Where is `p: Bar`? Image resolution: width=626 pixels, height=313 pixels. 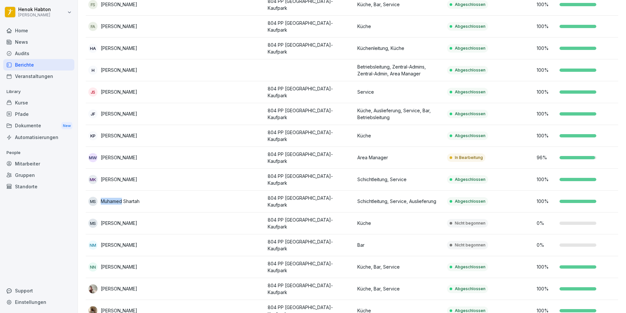 p: Bar is located at coordinates (400, 245).